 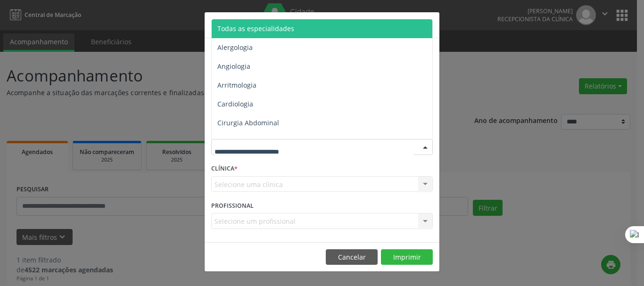 I want to click on span: Angiologia, so click(x=234, y=66).